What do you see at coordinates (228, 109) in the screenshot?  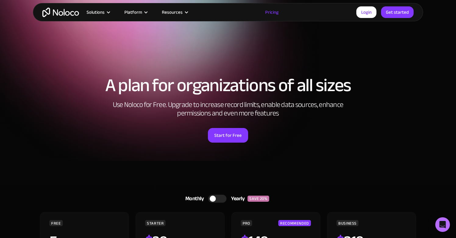 I see `h2: Use Noloco for Free. Upgrade to increase record limits, enable data sources, enhance permissions ...` at bounding box center [228, 109].